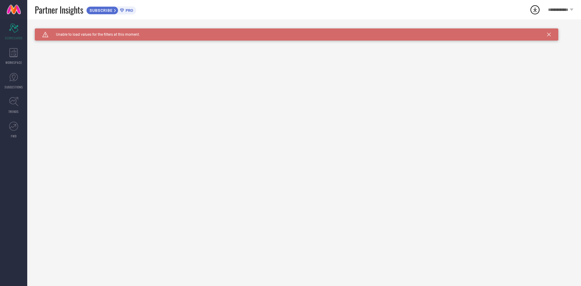 This screenshot has width=581, height=286. Describe the element at coordinates (14, 111) in the screenshot. I see `span: TRENDS` at that location.